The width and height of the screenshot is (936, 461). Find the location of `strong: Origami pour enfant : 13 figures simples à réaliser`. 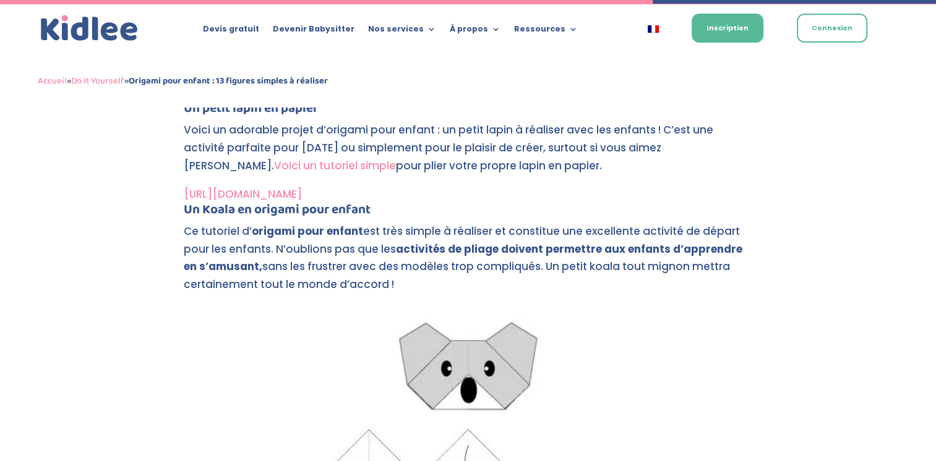

strong: Origami pour enfant : 13 figures simples à réaliser is located at coordinates (228, 81).